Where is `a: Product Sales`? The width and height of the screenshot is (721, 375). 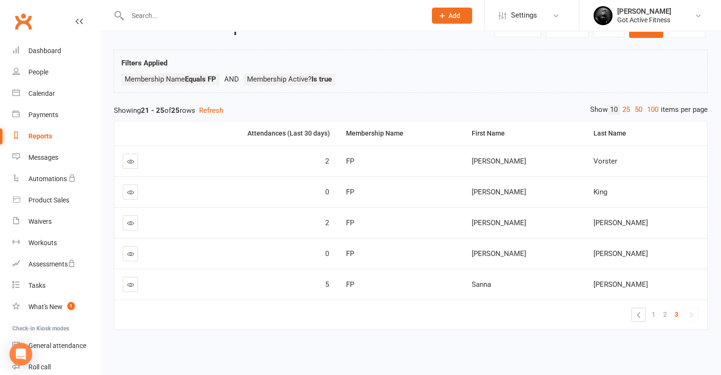
a: Product Sales is located at coordinates (56, 200).